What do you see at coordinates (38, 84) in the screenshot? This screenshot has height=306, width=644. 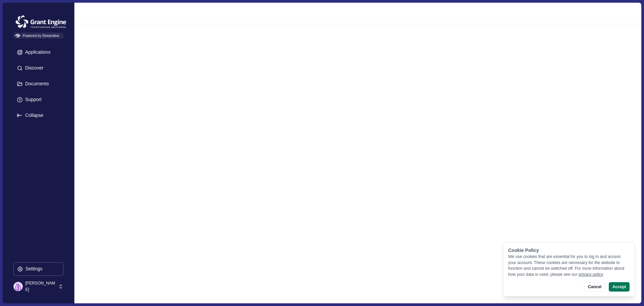 I see `a: Documents` at bounding box center [38, 84].